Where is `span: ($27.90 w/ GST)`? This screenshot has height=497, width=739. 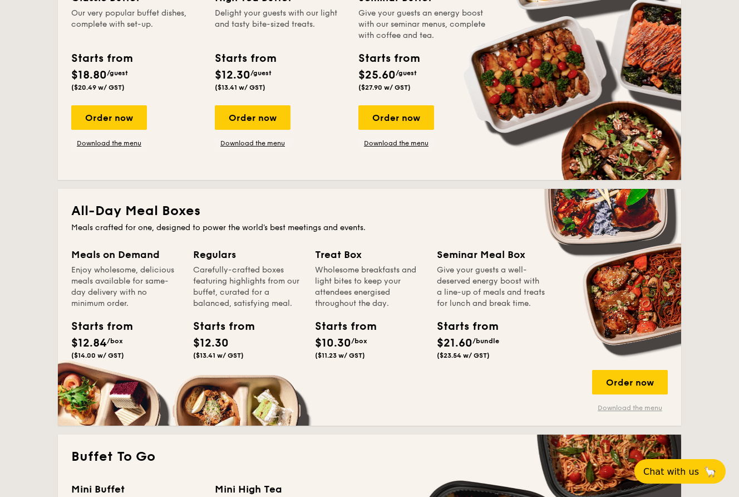
span: ($27.90 w/ GST) is located at coordinates (385, 87).